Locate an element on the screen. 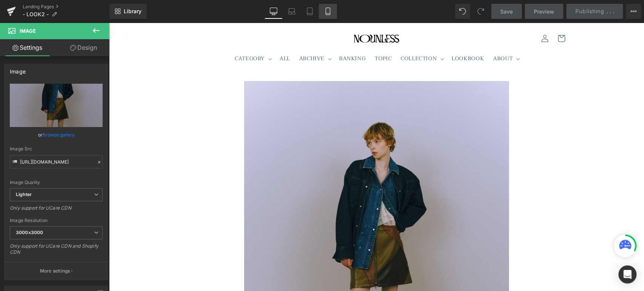 This screenshot has width=644, height=291. a: RANKING is located at coordinates (243, 36).